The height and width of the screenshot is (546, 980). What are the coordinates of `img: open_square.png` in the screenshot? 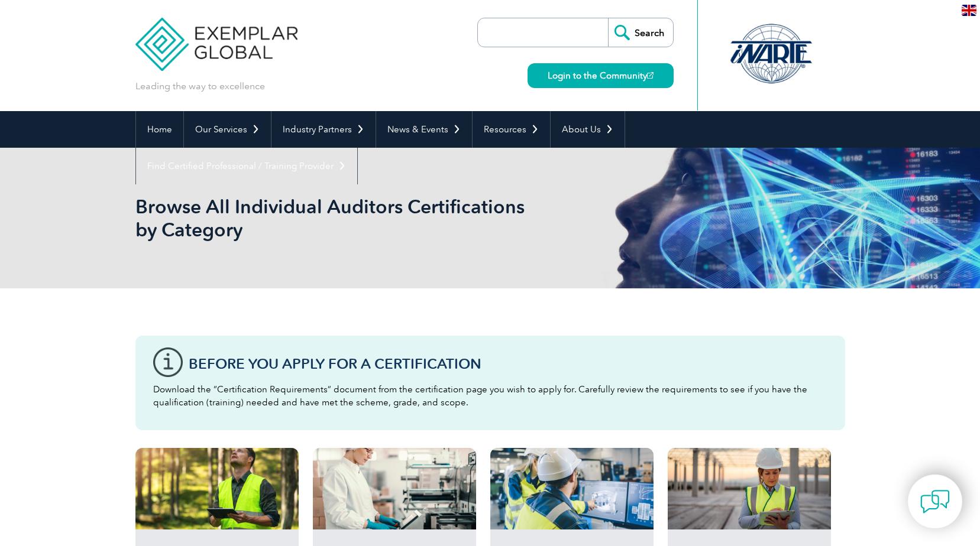 It's located at (649, 75).